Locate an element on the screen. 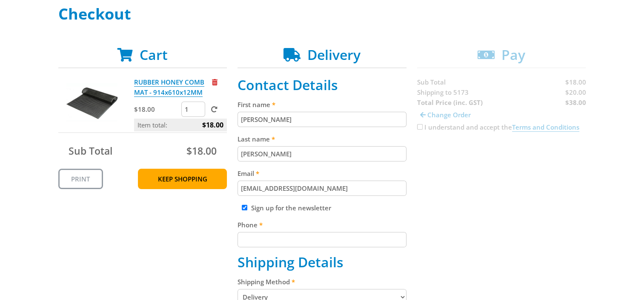 The height and width of the screenshot is (300, 644). label: First name is located at coordinates (322, 105).